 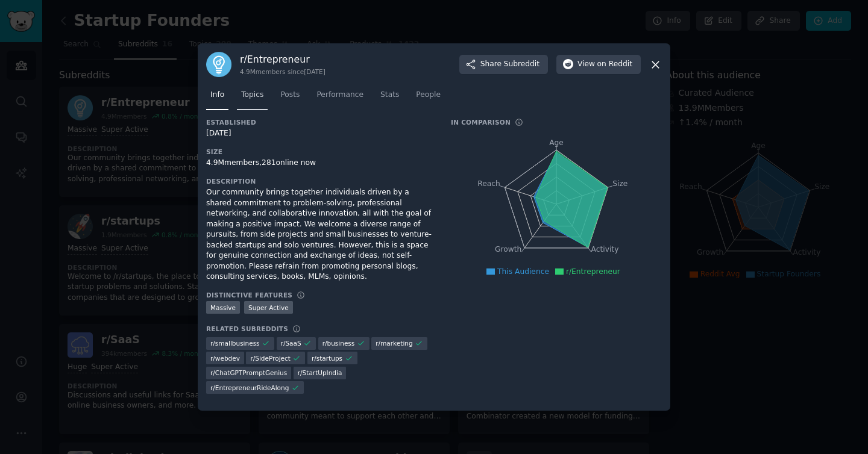 I want to click on span: People, so click(x=428, y=95).